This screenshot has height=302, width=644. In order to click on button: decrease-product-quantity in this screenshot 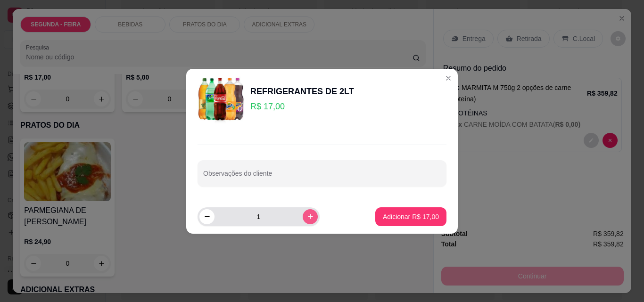, I will do `click(207, 217)`.